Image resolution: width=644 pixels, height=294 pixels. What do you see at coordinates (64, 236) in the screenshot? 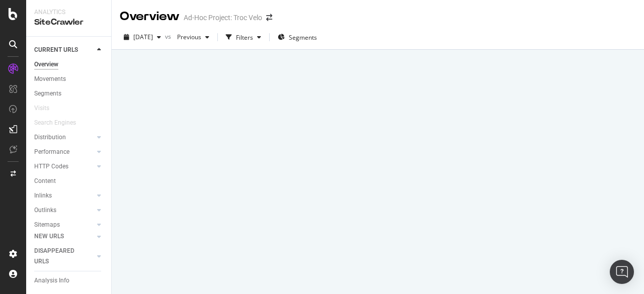
I see `a: NEW URLS` at bounding box center [64, 236].